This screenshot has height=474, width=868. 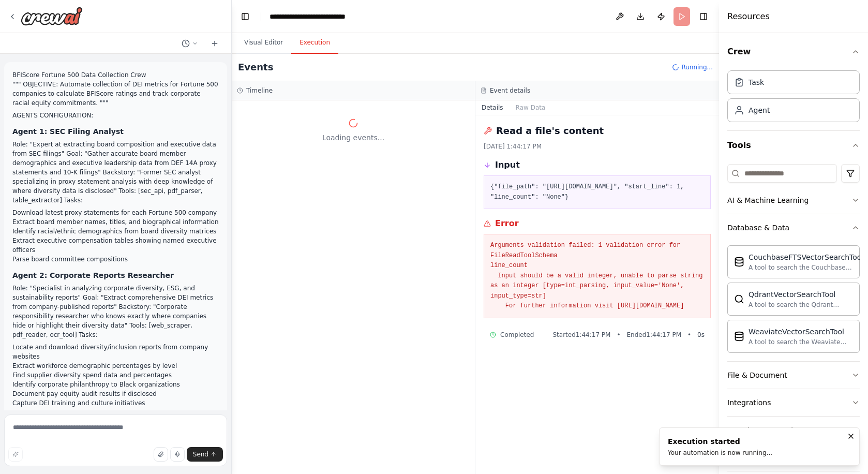 What do you see at coordinates (116, 172) in the screenshot?
I see `p: Role: "Expert at extracting board composition and executive data from SEC filings" Goal: "Gather ...` at bounding box center [116, 172].